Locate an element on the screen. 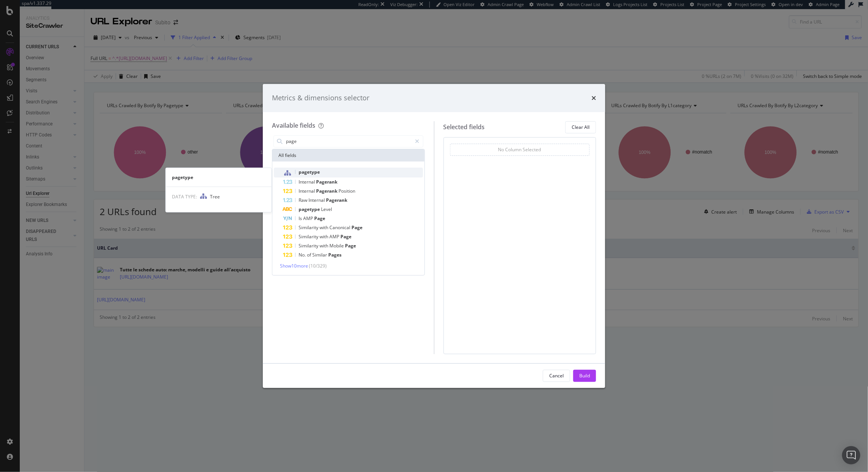 The width and height of the screenshot is (868, 472). button: Cancel is located at coordinates (556, 376).